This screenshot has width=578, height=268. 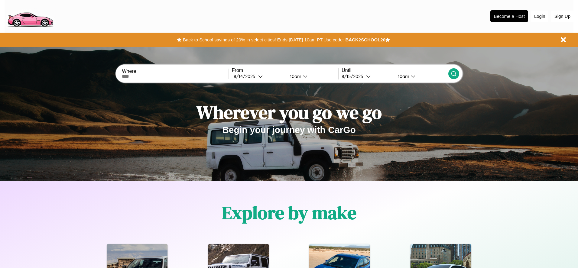 I want to click on button: Sign Up, so click(x=563, y=16).